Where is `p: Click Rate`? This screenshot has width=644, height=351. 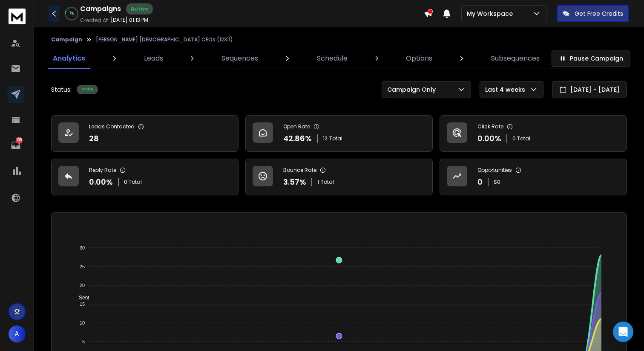 p: Click Rate is located at coordinates (490, 127).